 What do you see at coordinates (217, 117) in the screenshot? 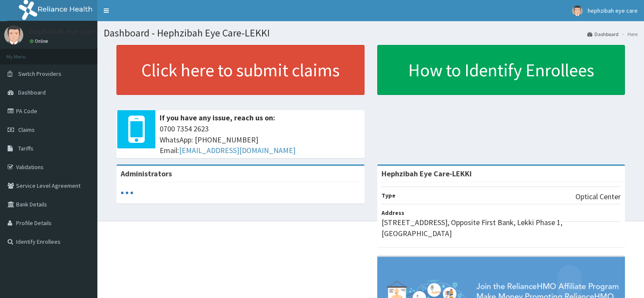
I see `b: If you have any issue, reach us on:` at bounding box center [217, 117].